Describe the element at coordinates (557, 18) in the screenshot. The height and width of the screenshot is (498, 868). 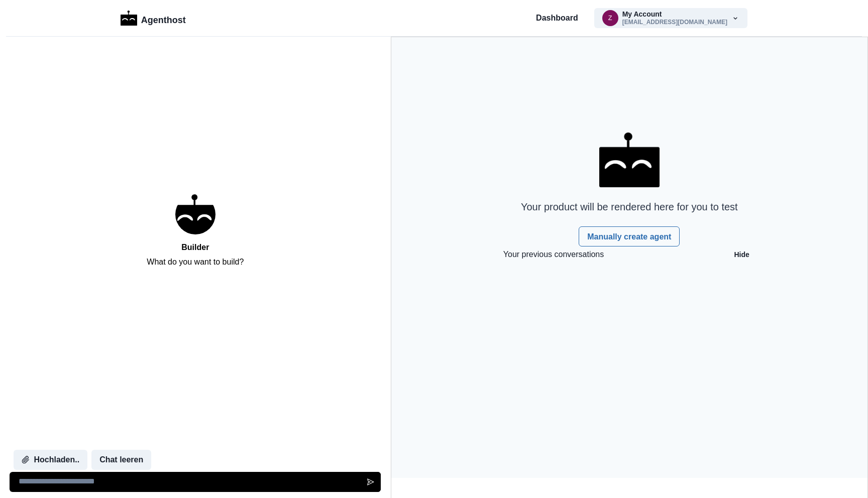
I see `a: Dashboard` at that location.